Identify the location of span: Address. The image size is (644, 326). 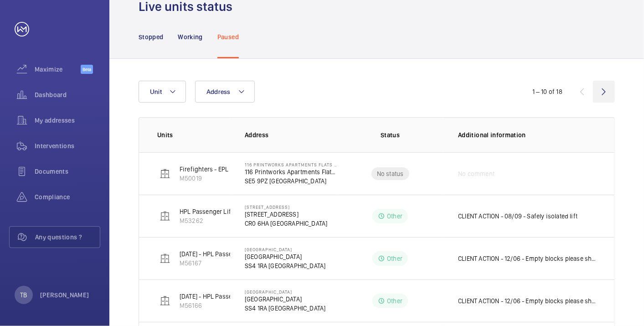
(218, 92).